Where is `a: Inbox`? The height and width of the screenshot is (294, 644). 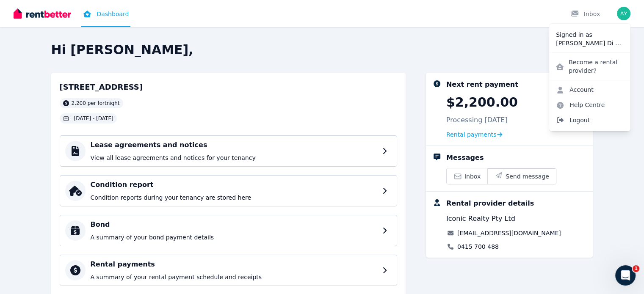 a: Inbox is located at coordinates (467, 176).